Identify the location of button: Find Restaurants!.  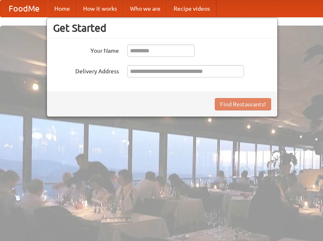
(243, 104).